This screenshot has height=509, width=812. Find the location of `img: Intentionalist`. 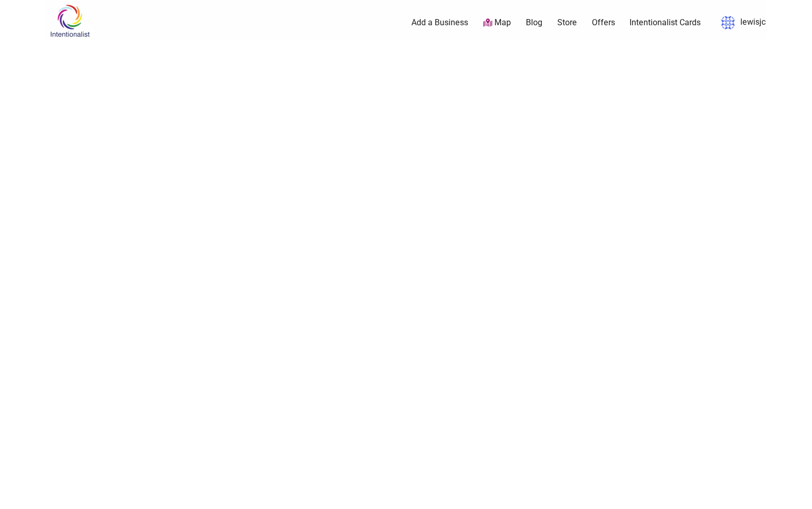

img: Intentionalist is located at coordinates (69, 21).